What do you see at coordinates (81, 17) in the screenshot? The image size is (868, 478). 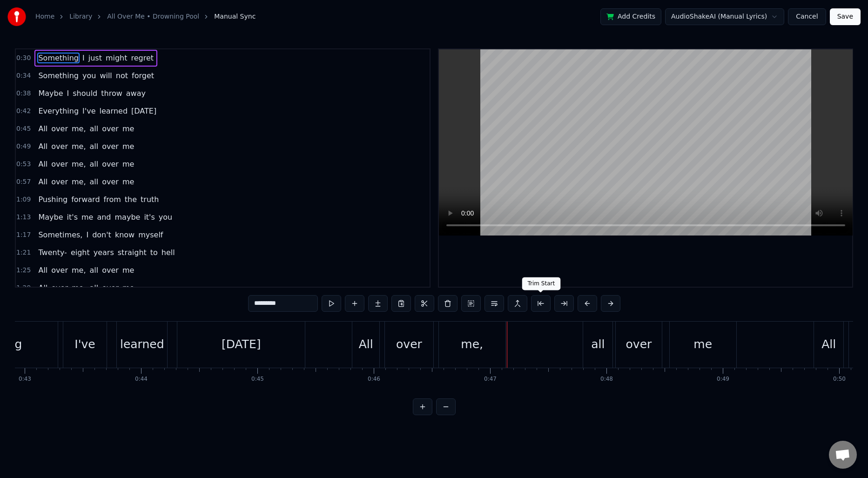 I see `a: Library` at bounding box center [81, 17].